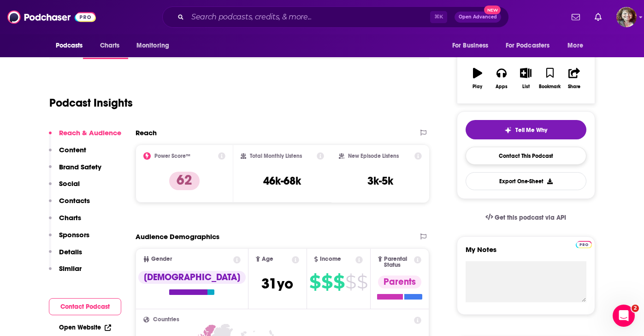  What do you see at coordinates (627, 17) in the screenshot?
I see `img: User Profile` at bounding box center [627, 17].